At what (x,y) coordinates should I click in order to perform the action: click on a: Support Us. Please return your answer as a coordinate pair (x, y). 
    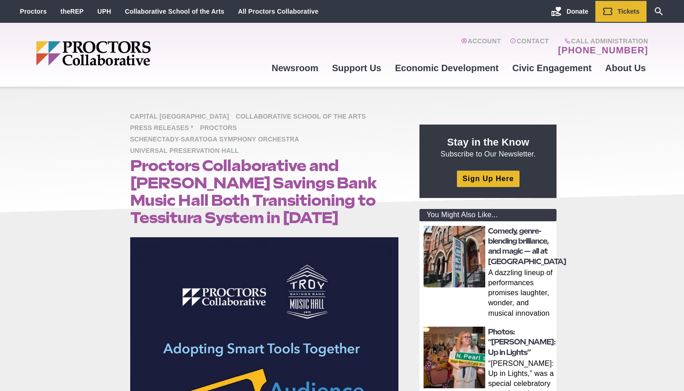
    Looking at the image, I should click on (357, 68).